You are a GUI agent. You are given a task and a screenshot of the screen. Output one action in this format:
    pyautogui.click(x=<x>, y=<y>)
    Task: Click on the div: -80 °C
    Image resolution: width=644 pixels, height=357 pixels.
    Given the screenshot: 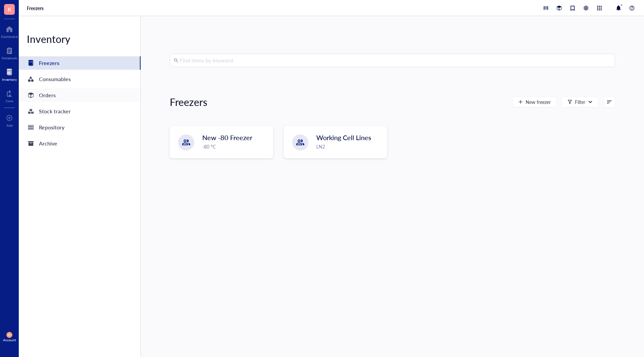 What is the action you would take?
    pyautogui.click(x=235, y=146)
    